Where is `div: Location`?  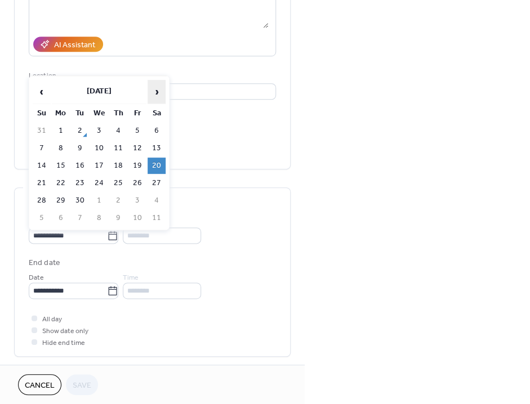
div: Location is located at coordinates (151, 75).